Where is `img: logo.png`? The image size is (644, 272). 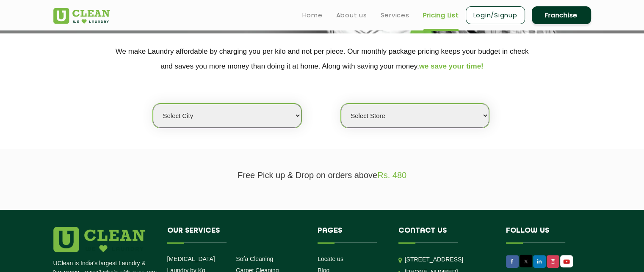
img: logo.png is located at coordinates (99, 239).